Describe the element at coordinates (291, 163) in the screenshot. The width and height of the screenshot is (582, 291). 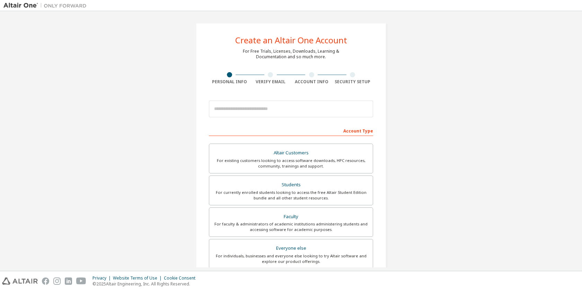
I see `div: For existing customers looking to access software downloads, HPC resources, community, trainings ...` at that location.